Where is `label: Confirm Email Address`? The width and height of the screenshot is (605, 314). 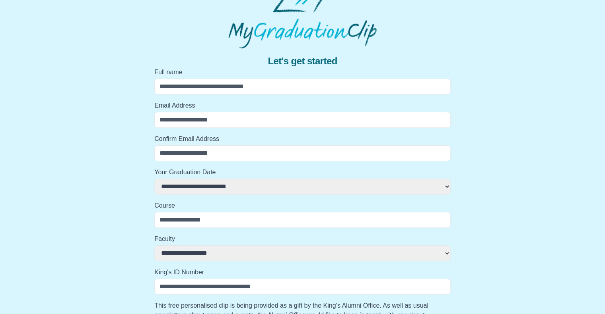
label: Confirm Email Address is located at coordinates (302, 139).